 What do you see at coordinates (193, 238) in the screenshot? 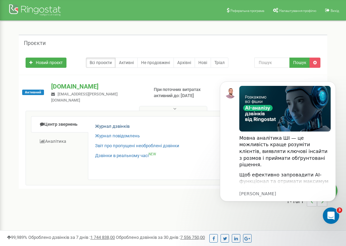
I see `u: 7 556 750,00` at bounding box center [193, 238].